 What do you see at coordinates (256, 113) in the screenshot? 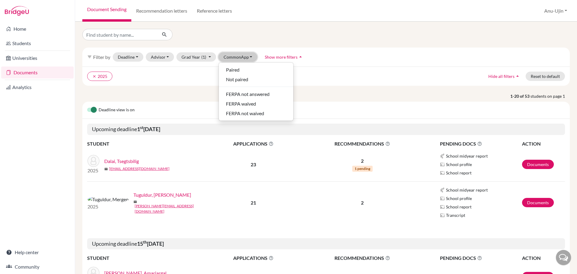
I see `button: FERPA not waived` at bounding box center [256, 113].